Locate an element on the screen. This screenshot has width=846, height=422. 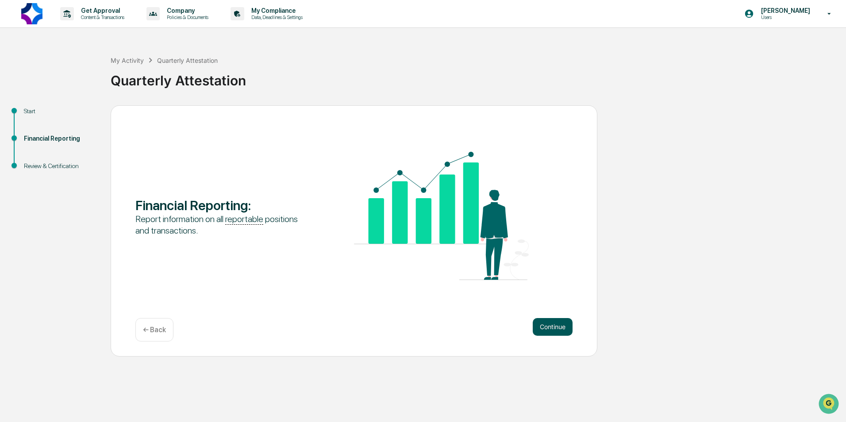
img: 1746055101610-c473b297-6a78-478c-a979-82029cc54cd1 is located at coordinates (17, 76).